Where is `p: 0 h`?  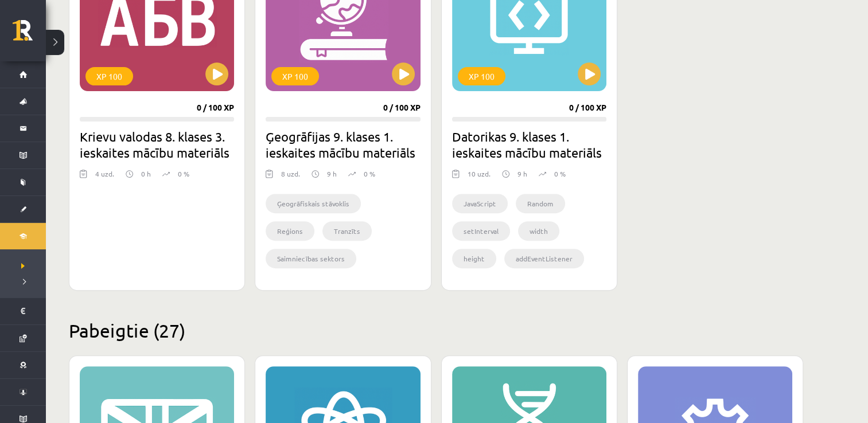 p: 0 h is located at coordinates (146, 174).